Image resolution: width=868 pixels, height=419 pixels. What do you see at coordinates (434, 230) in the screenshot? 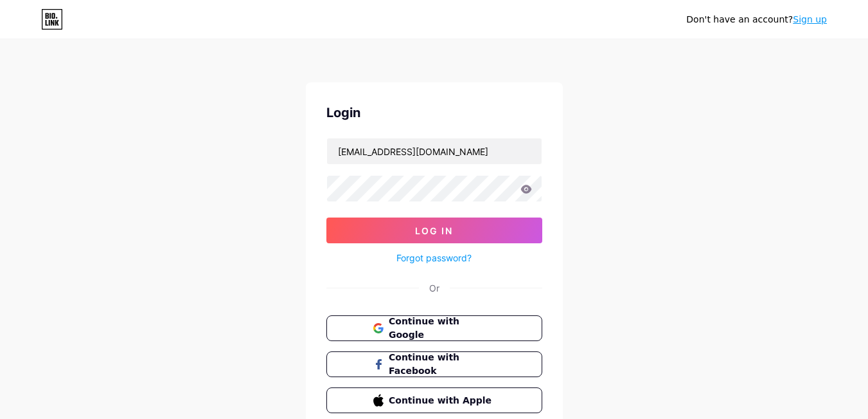
I see `span: Log In` at bounding box center [434, 230].